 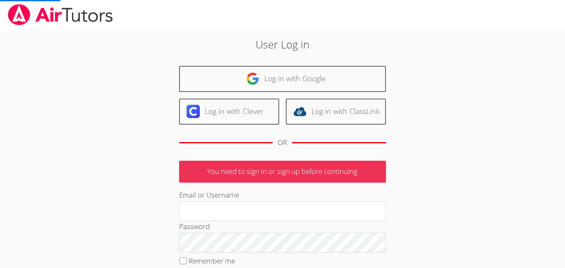 I want to click on a: Log in with ClassLink, so click(x=336, y=111).